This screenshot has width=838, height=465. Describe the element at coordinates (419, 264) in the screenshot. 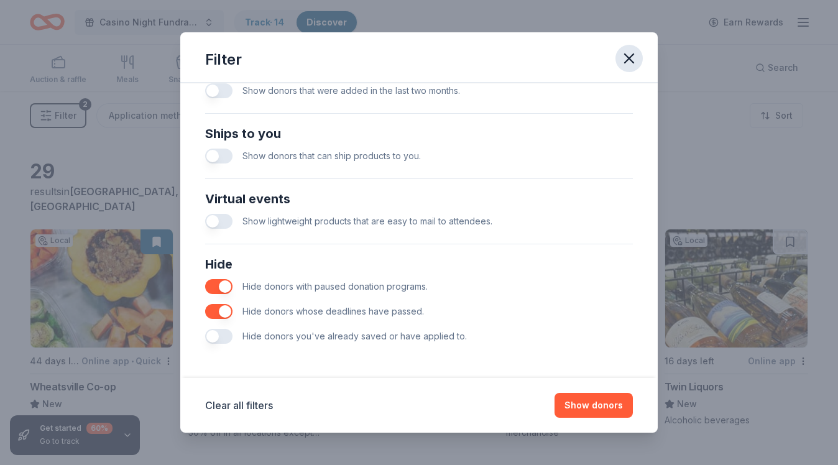

I see `div: Hide` at that location.